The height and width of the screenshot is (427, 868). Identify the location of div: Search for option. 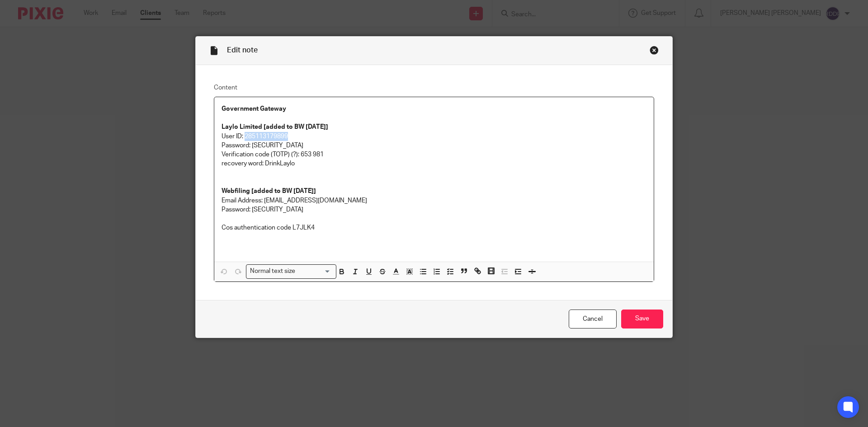
(291, 271).